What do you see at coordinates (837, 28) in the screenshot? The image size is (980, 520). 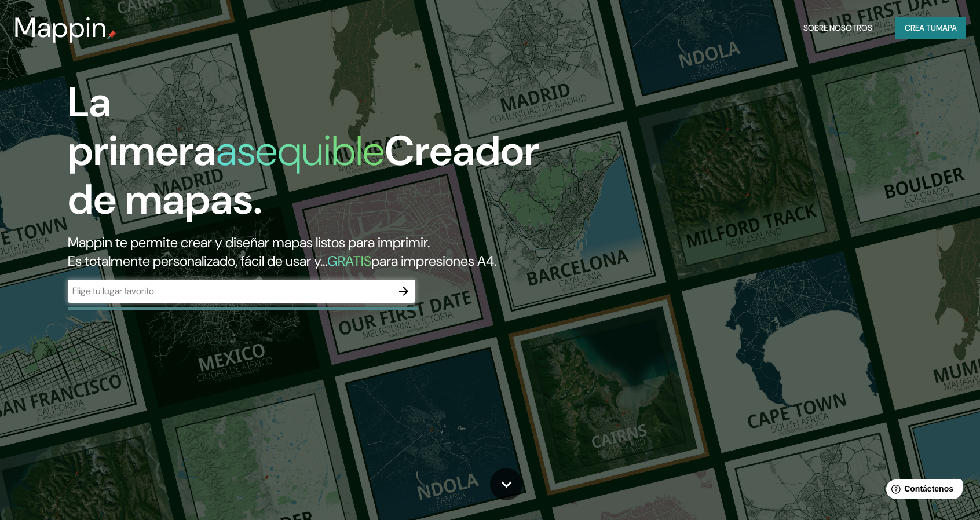 I see `font: Sobre nosotros` at bounding box center [837, 28].